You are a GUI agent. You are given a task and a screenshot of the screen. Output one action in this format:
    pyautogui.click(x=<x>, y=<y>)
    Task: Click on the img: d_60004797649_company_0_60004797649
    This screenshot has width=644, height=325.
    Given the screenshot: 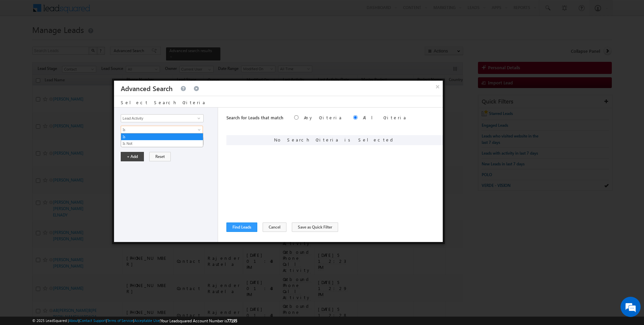 What is the action you would take?
    pyautogui.click(x=20, y=40)
    